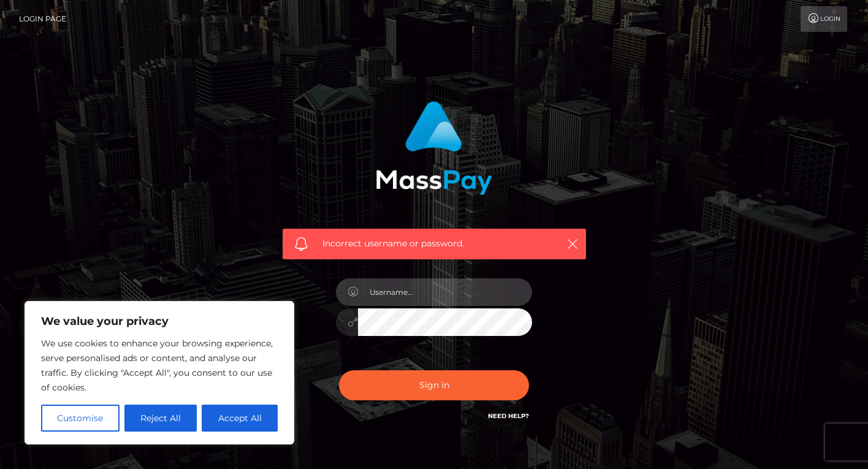 Image resolution: width=868 pixels, height=469 pixels. Describe the element at coordinates (508, 415) in the screenshot. I see `a: Need Help?` at that location.